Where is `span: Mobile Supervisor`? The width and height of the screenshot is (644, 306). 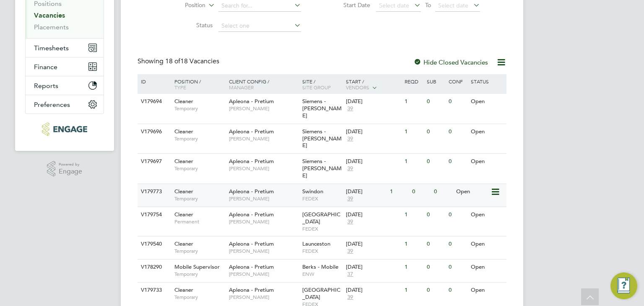
span: Mobile Supervisor is located at coordinates (197, 267).